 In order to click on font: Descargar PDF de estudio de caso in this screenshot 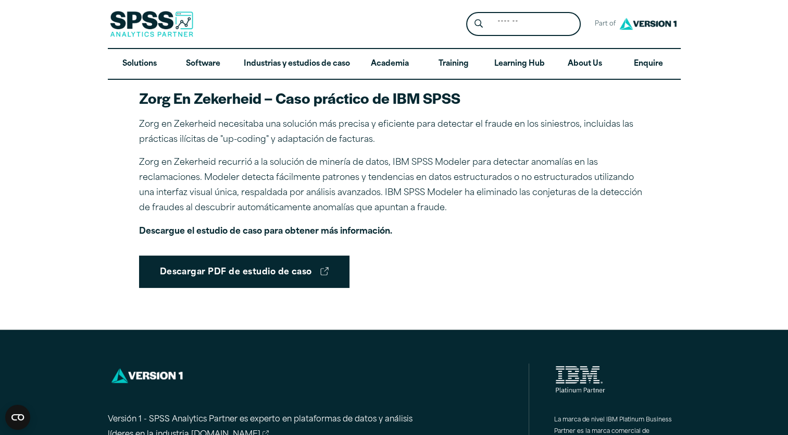, I will do `click(236, 273)`.